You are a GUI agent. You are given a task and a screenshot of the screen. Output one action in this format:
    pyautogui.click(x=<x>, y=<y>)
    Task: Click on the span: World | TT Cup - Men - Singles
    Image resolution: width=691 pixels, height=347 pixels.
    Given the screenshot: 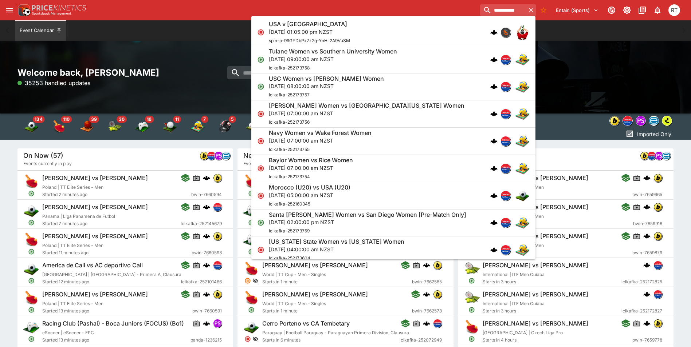 What is the action you would take?
    pyautogui.click(x=294, y=274)
    